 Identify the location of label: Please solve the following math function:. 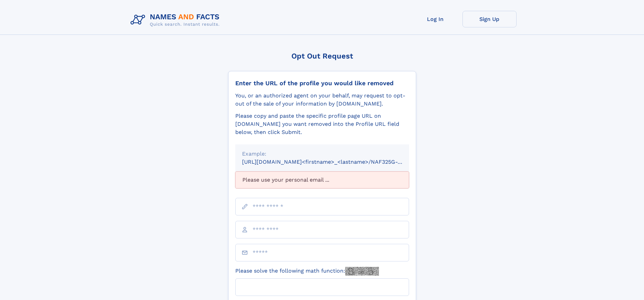
(307, 271).